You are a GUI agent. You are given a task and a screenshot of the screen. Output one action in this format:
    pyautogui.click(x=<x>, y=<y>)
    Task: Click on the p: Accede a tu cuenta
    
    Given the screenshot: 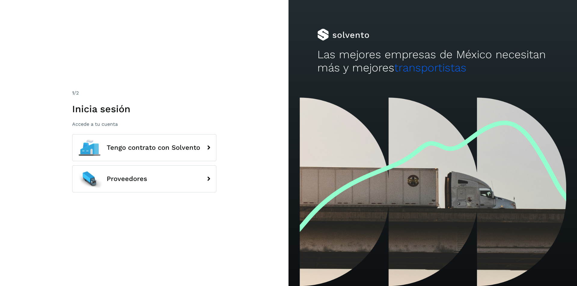 What is the action you would take?
    pyautogui.click(x=144, y=124)
    